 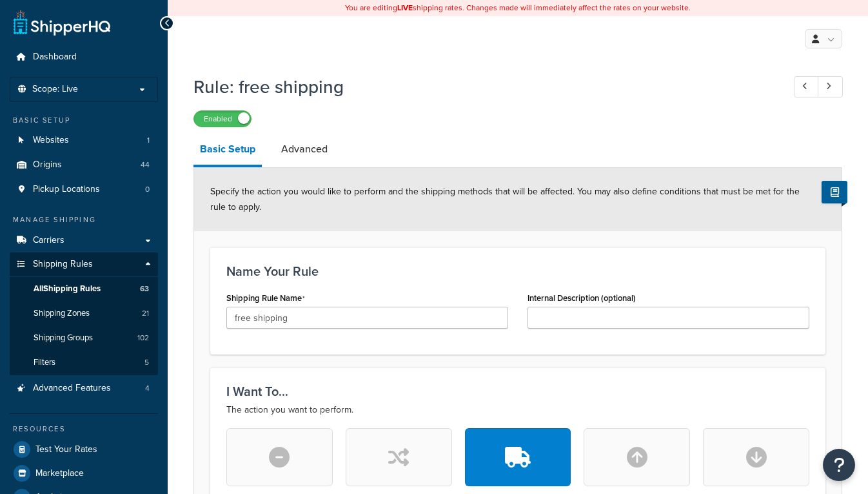 What do you see at coordinates (84, 57) in the screenshot?
I see `li: Dashboard` at bounding box center [84, 57].